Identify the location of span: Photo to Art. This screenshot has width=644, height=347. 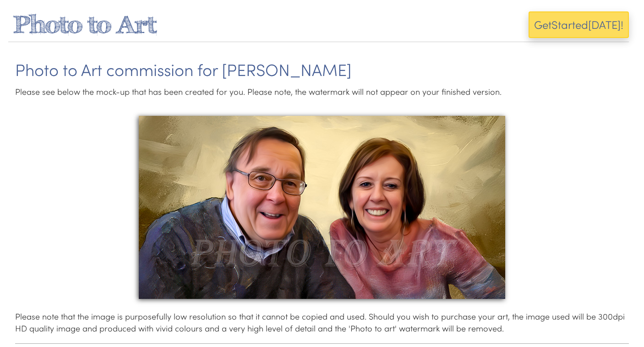
(84, 24).